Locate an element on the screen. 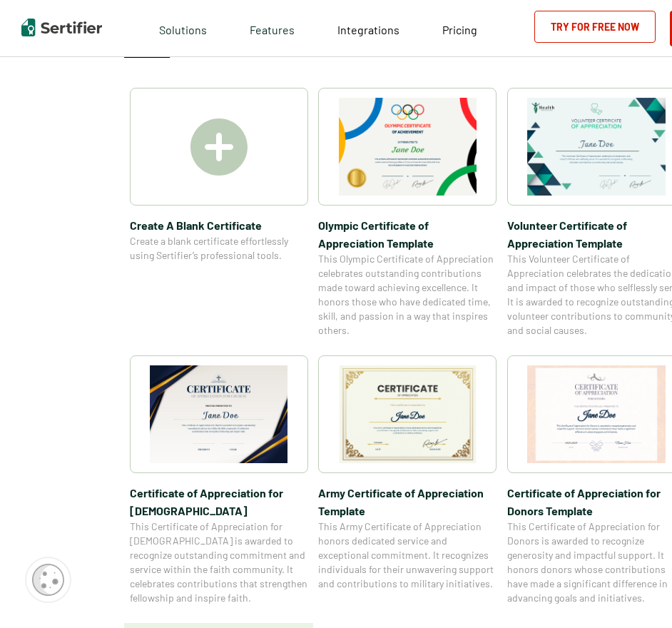 The width and height of the screenshot is (672, 628). a: Integrations is located at coordinates (368, 28).